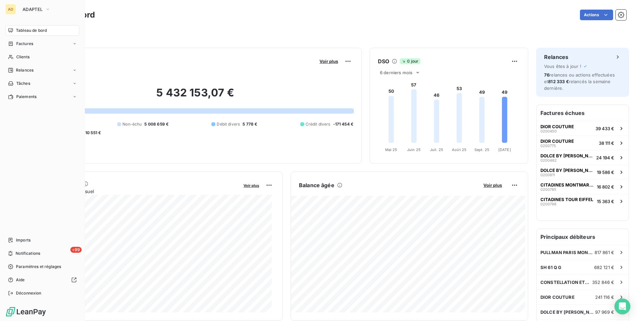 The image size is (637, 321). I want to click on span: CONSTELLATION ETOILE - HY, so click(566, 283).